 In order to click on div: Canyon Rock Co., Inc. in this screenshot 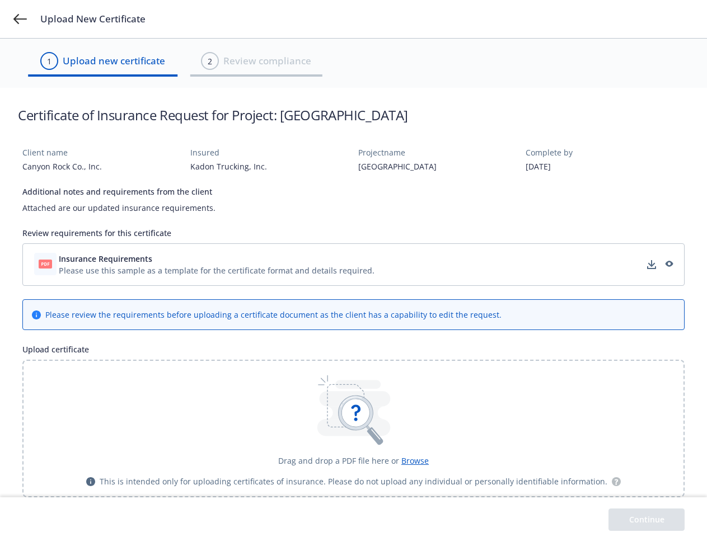, I will do `click(102, 166)`.